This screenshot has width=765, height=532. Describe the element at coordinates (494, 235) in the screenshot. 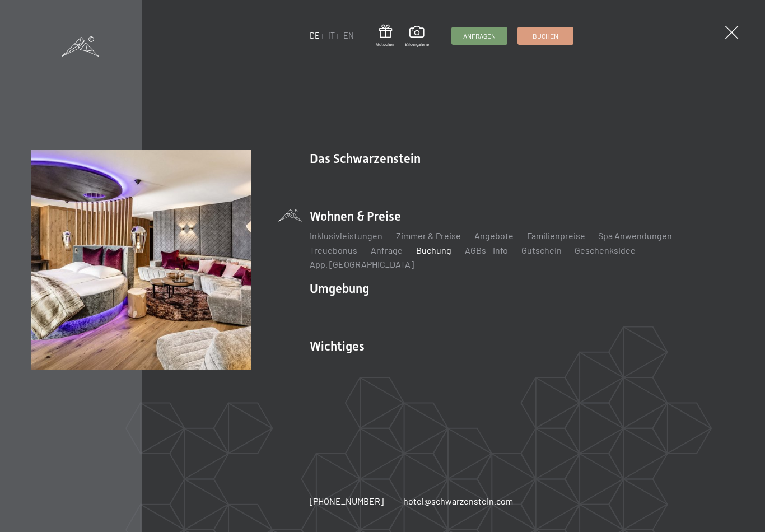

I see `a: Angebote` at that location.